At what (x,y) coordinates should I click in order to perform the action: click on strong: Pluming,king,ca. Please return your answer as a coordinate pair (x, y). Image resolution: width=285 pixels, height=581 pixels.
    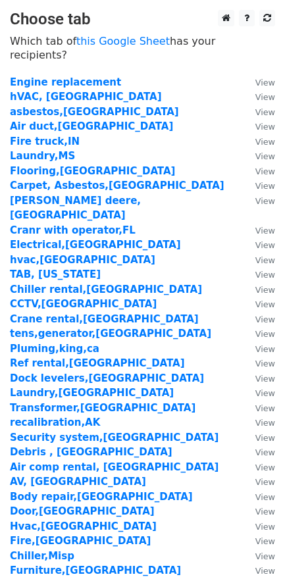
    Looking at the image, I should click on (55, 349).